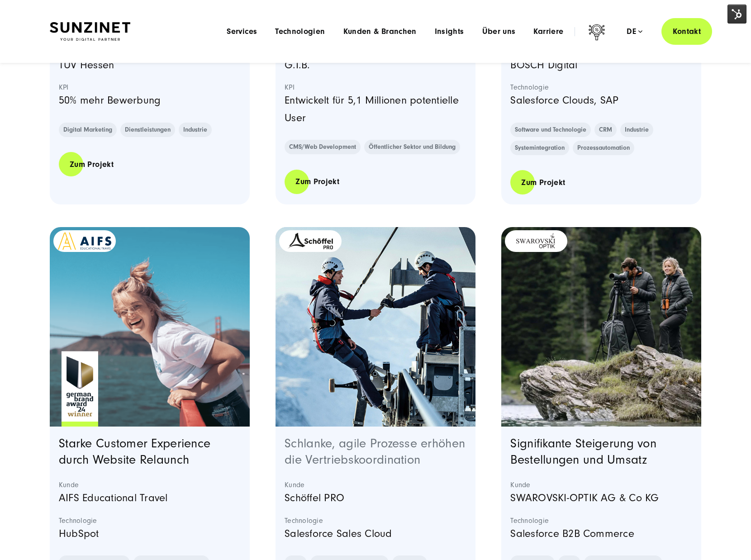 The image size is (751, 560). Describe the element at coordinates (88, 130) in the screenshot. I see `a: Digital Marketing` at that location.